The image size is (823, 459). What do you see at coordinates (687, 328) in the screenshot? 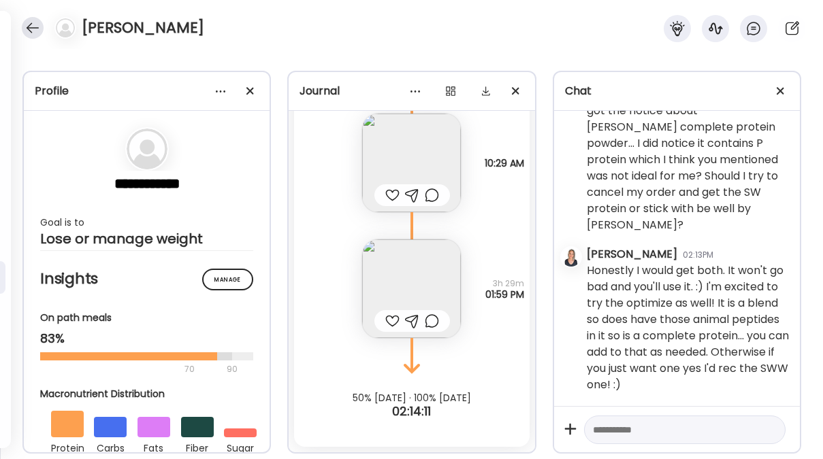
I see `div: Honestly I would get both. It won't go bad and you'll use it. :) I'm excited to try the optimize ...` at bounding box center [687, 328].